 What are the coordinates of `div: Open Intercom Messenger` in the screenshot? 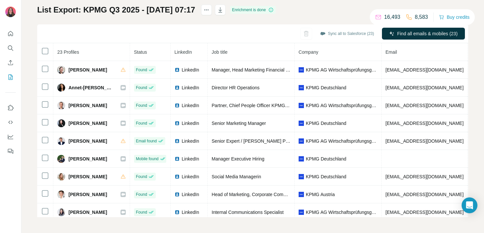 It's located at (469, 205).